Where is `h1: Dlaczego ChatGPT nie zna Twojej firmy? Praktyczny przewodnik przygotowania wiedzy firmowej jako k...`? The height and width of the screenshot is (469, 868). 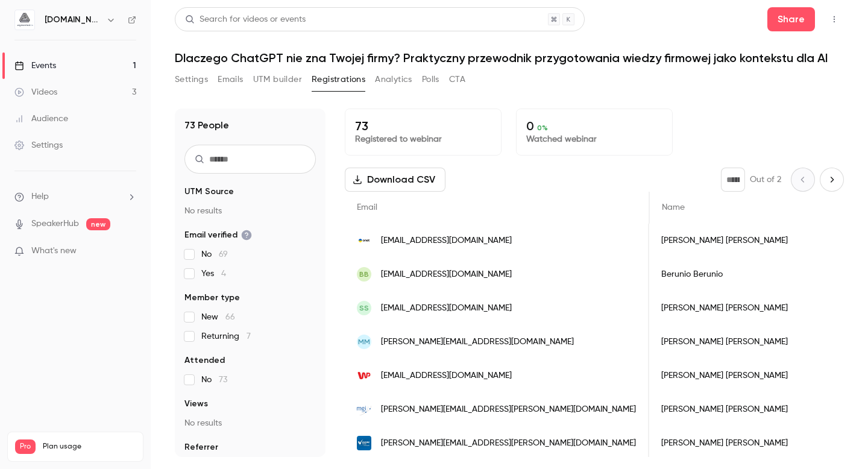
h1: Dlaczego ChatGPT nie zna Twojej firmy? Praktyczny przewodnik przygotowania wiedzy firmowej jako k... is located at coordinates (509, 58).